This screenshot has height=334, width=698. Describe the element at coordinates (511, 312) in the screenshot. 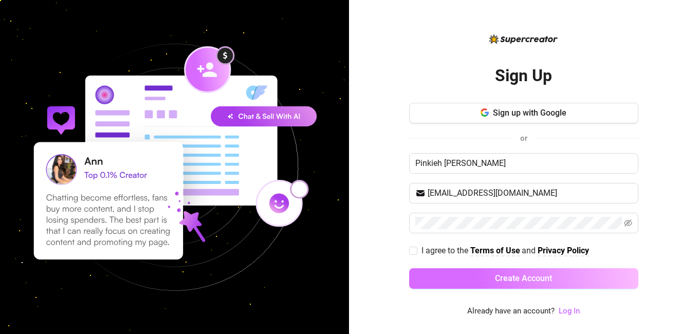

I see `span: Already have an account?` at that location.